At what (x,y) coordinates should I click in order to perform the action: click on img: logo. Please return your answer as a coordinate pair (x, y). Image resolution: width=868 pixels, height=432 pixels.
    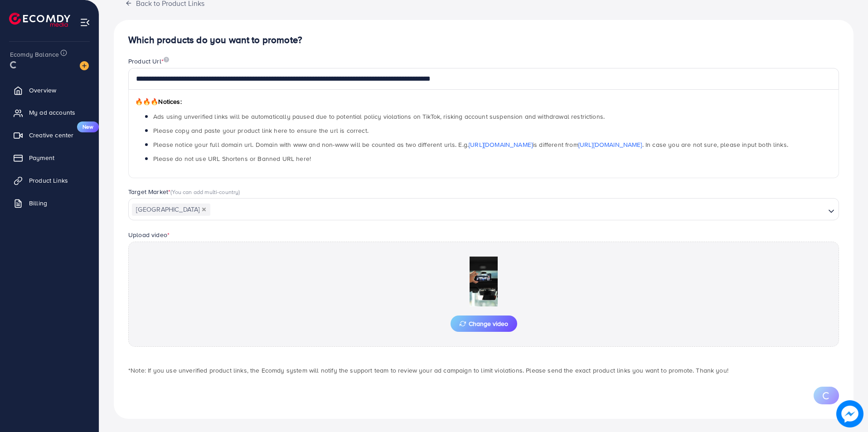
    Looking at the image, I should click on (39, 19).